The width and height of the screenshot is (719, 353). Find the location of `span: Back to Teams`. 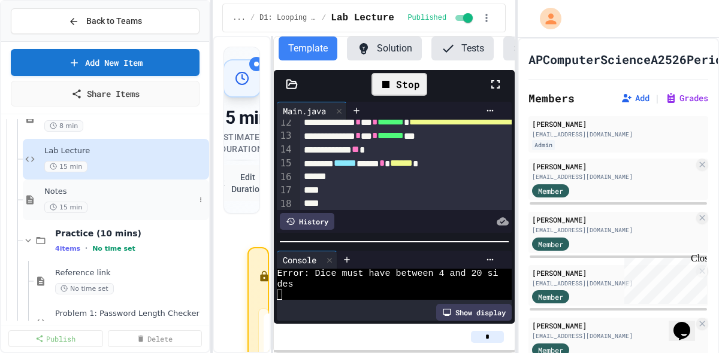

span: Back to Teams is located at coordinates (114, 21).